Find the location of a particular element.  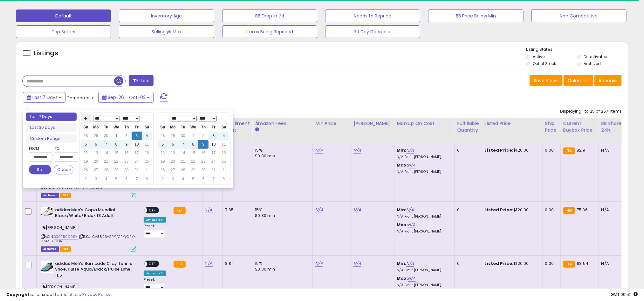

label: From is located at coordinates (40, 149).